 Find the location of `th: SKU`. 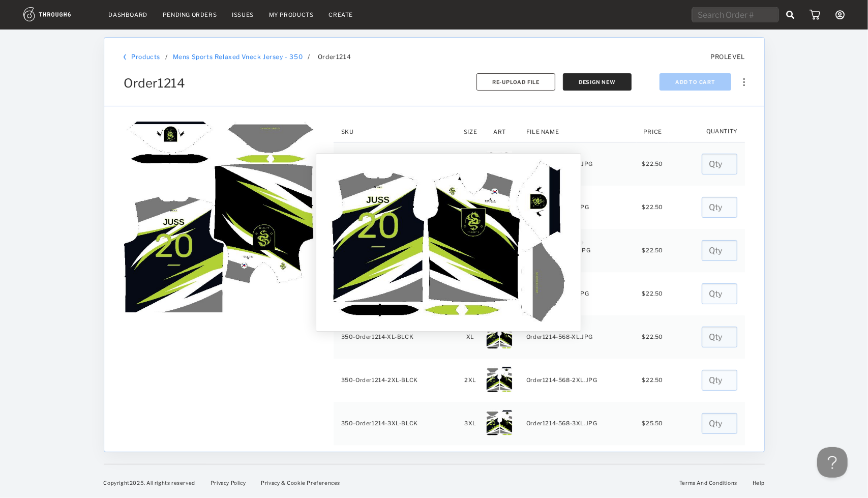

th: SKU is located at coordinates (397, 132).